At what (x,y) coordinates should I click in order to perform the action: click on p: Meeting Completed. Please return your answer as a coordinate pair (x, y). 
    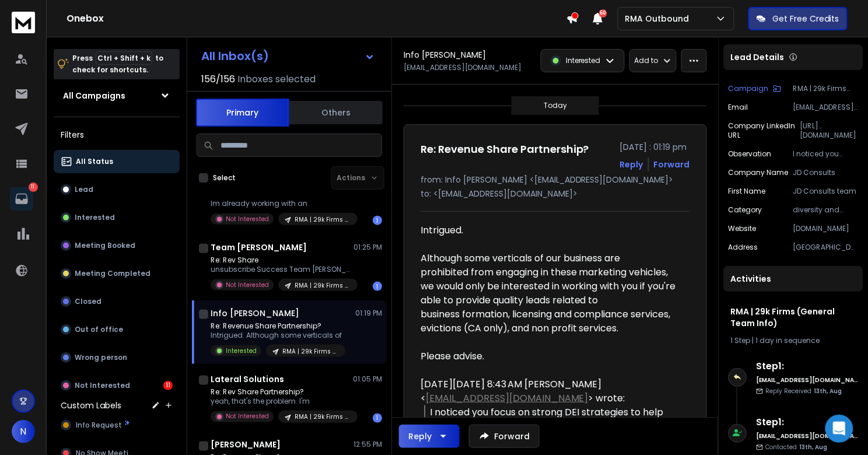
    Looking at the image, I should click on (112, 274).